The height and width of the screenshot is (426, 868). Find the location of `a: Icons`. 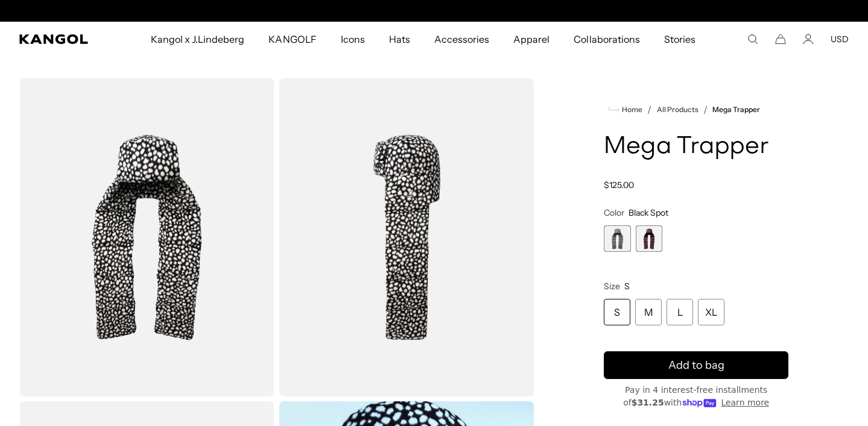

a: Icons is located at coordinates (353, 39).